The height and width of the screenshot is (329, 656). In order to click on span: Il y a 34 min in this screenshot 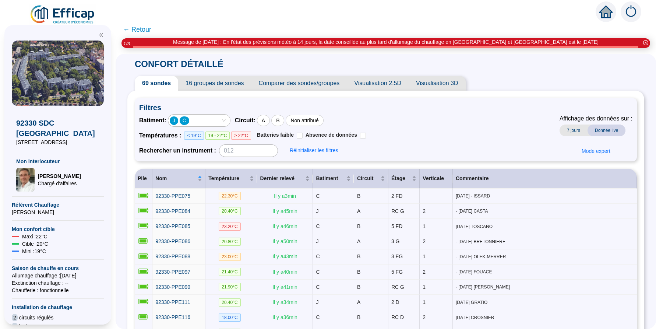, I will do `click(285, 302)`.